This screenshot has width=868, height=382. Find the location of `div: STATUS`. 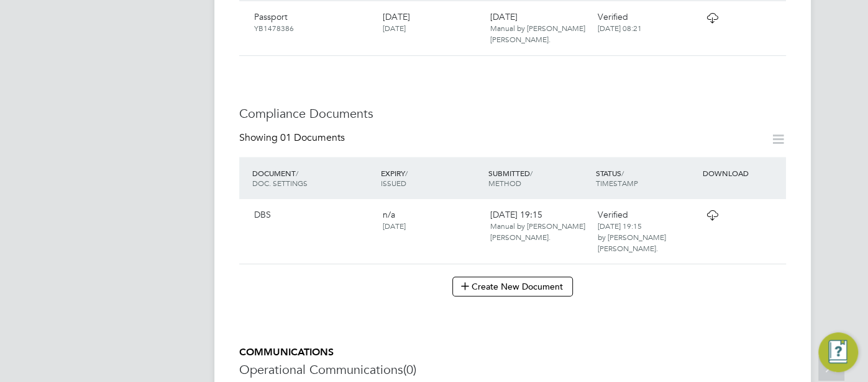

div: STATUS is located at coordinates (646, 178).